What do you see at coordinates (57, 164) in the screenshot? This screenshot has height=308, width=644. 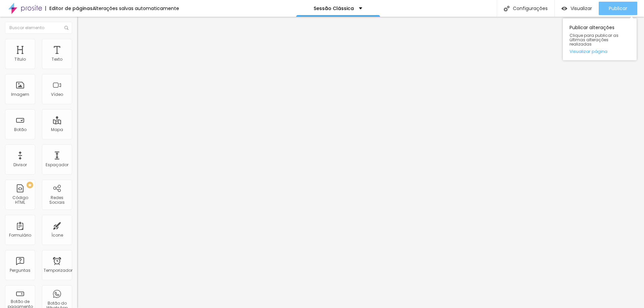 I see `font: Espaçador` at bounding box center [57, 164].